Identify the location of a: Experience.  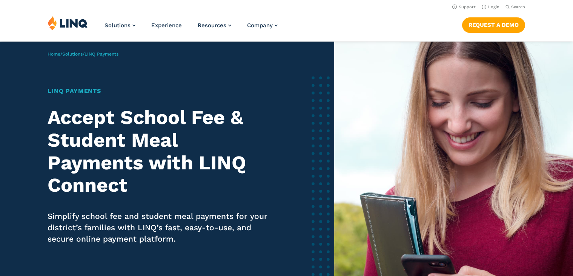
(166, 25).